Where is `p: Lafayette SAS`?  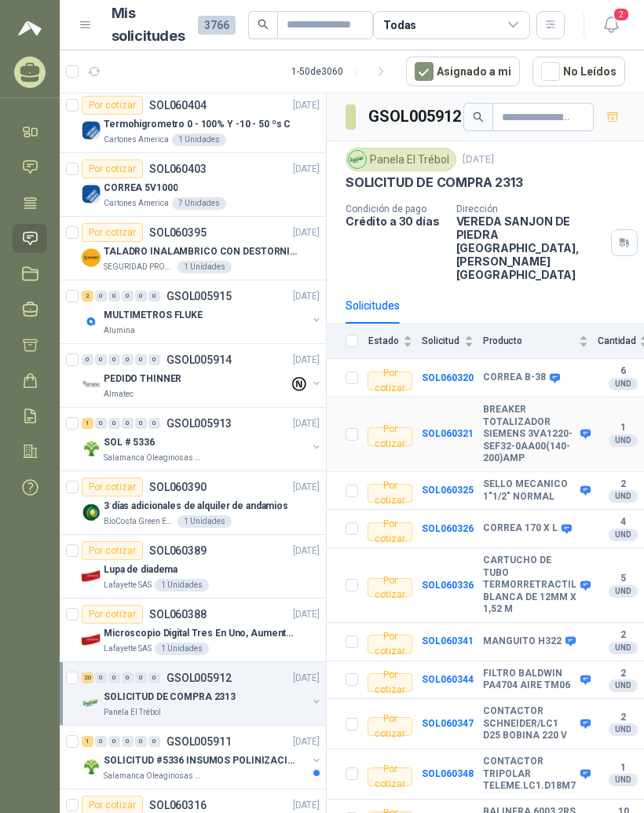 p: Lafayette SAS is located at coordinates (127, 585).